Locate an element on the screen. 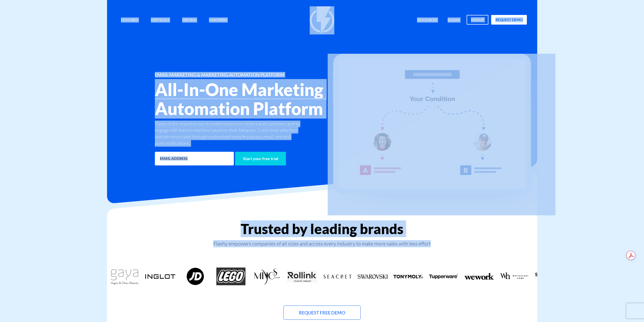 This screenshot has width=644, height=322. div: 15 / 18 is located at coordinates (444, 276).